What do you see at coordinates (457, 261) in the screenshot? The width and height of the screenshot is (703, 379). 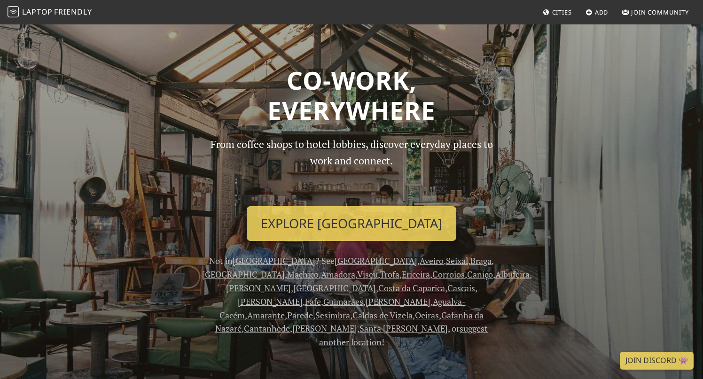 I see `a: Seixal` at bounding box center [457, 261].